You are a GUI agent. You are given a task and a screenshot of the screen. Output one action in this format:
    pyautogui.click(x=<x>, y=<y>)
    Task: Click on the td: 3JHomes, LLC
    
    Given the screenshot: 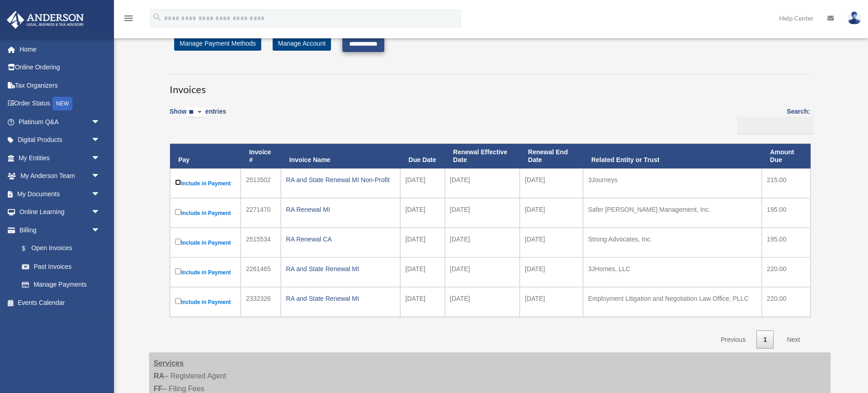 What is the action you would take?
    pyautogui.click(x=673, y=272)
    